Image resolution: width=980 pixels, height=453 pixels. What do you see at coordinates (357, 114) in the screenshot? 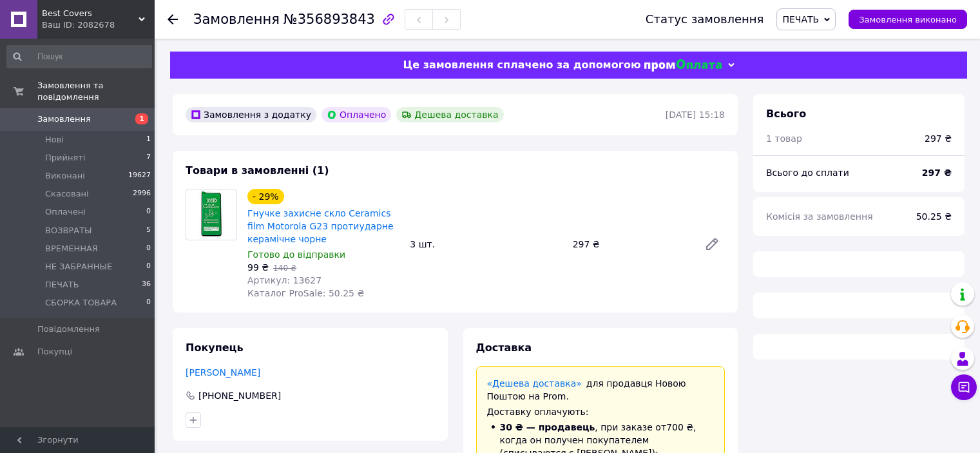
I see `div: Оплачено` at bounding box center [357, 114].